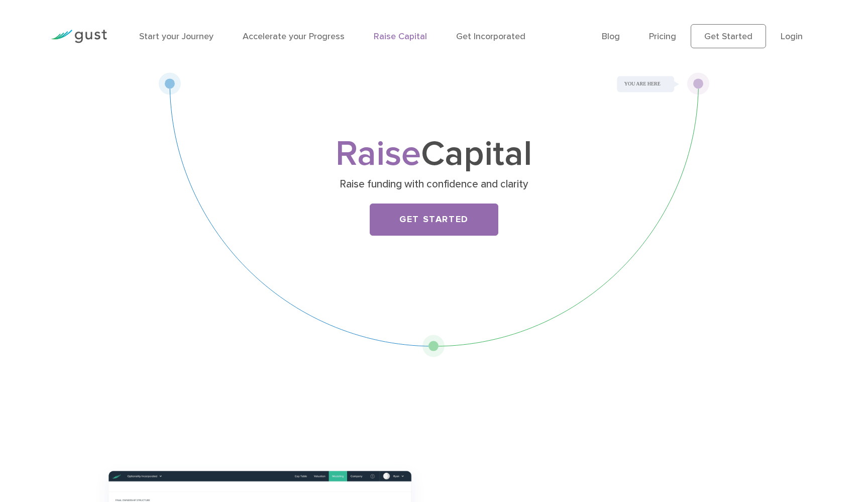  What do you see at coordinates (378, 154) in the screenshot?
I see `span: Raise` at bounding box center [378, 154].